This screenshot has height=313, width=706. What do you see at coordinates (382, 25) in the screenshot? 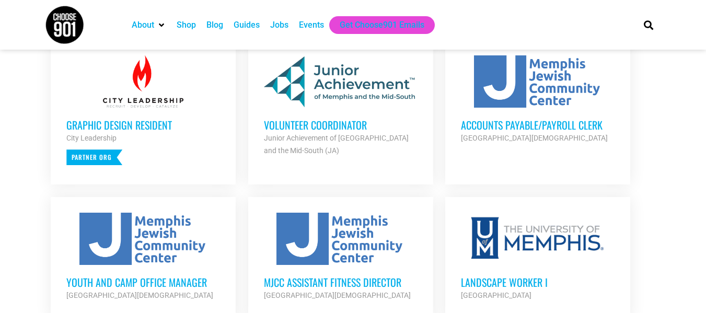
I see `div: Get Choose901 Emails` at bounding box center [382, 25].